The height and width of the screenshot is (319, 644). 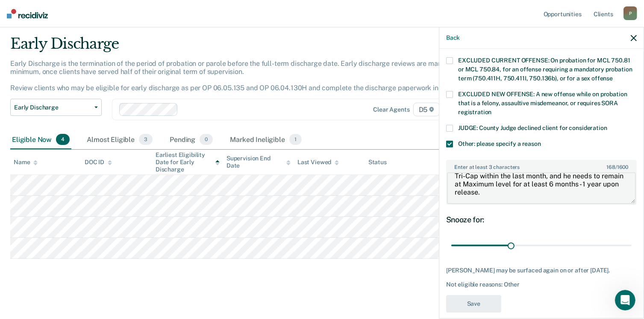 What do you see at coordinates (542, 188) in the screenshot?
I see `textarea: Defendant is Swift & Sure. He was just released from Tri-Cap within the last month, and he needs ...` at bounding box center [542, 188].